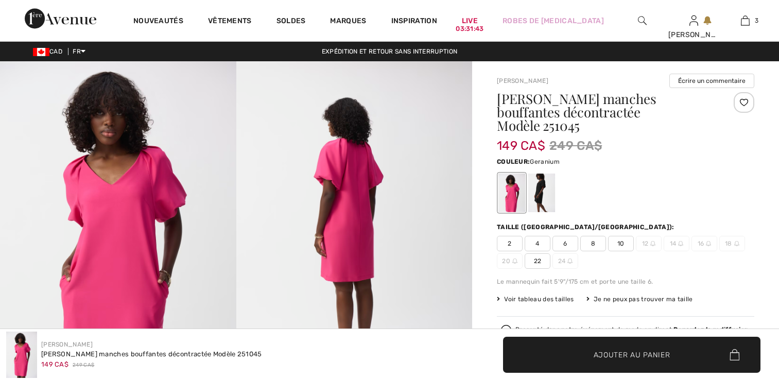 The image size is (779, 380). What do you see at coordinates (41, 52) in the screenshot?
I see `img: Canadian Dollar` at bounding box center [41, 52].